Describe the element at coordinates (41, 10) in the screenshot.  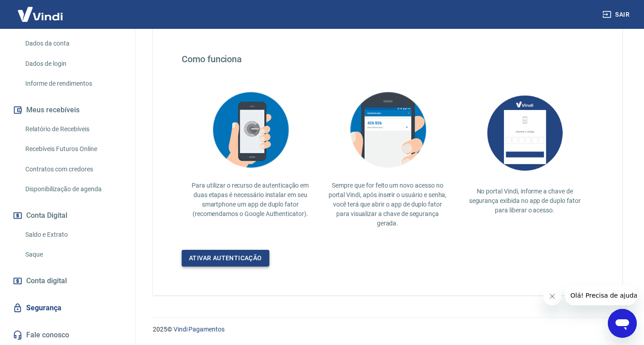
I see `span: Olá! Precisa de ajuda?` at that location.